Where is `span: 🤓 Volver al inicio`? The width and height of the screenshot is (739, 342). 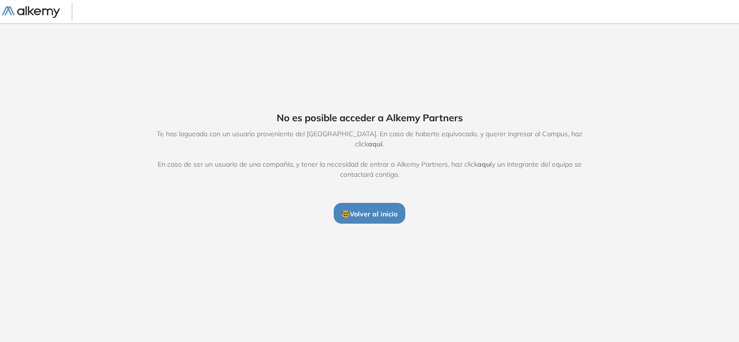 span: 🤓 Volver al inicio is located at coordinates (369, 214).